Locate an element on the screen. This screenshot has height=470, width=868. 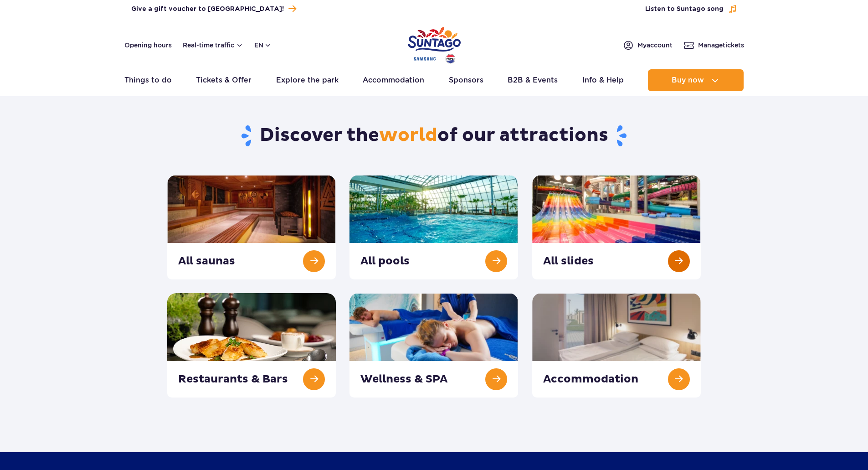
h1: Discover the of our attractions is located at coordinates (434, 135).